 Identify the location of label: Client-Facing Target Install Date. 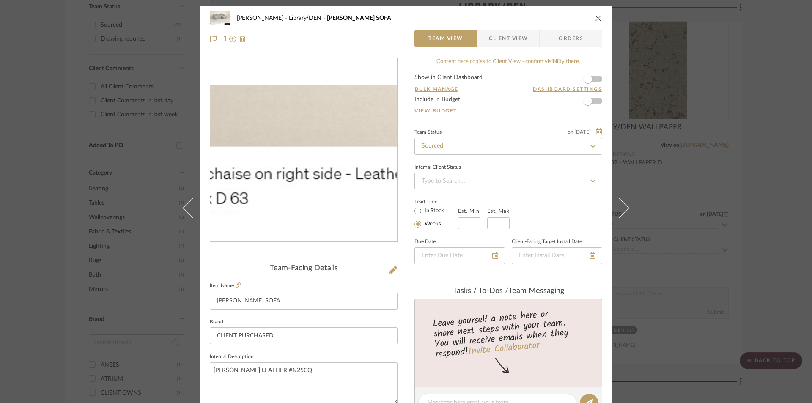
(547, 242).